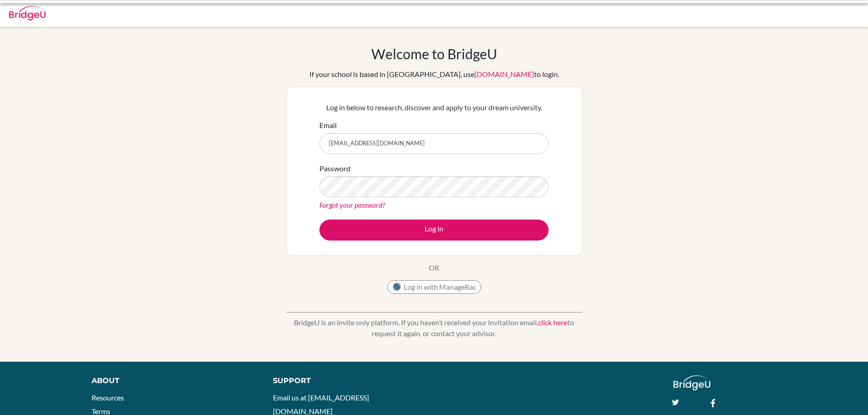  Describe the element at coordinates (434, 230) in the screenshot. I see `button: Log in` at that location.